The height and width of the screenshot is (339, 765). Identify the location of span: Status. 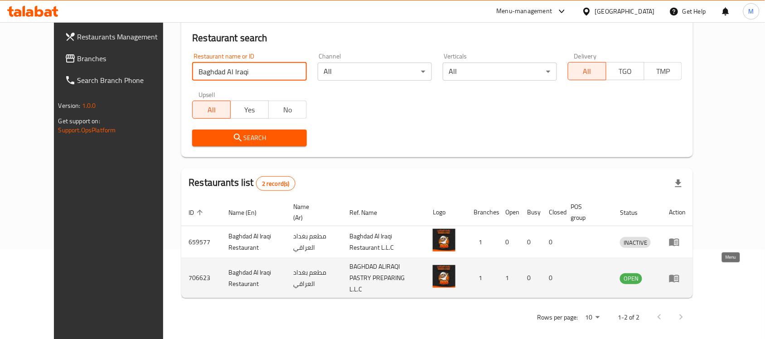
(634, 212).